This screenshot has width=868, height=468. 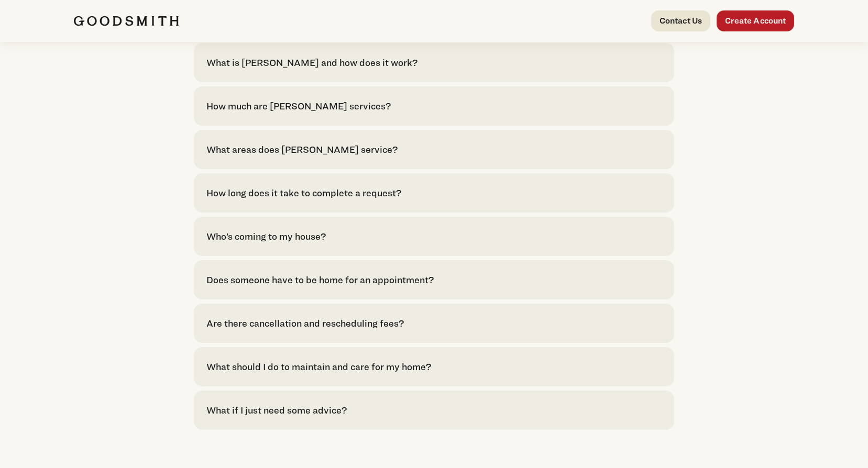 I want to click on img: Goodsmith, so click(x=127, y=21).